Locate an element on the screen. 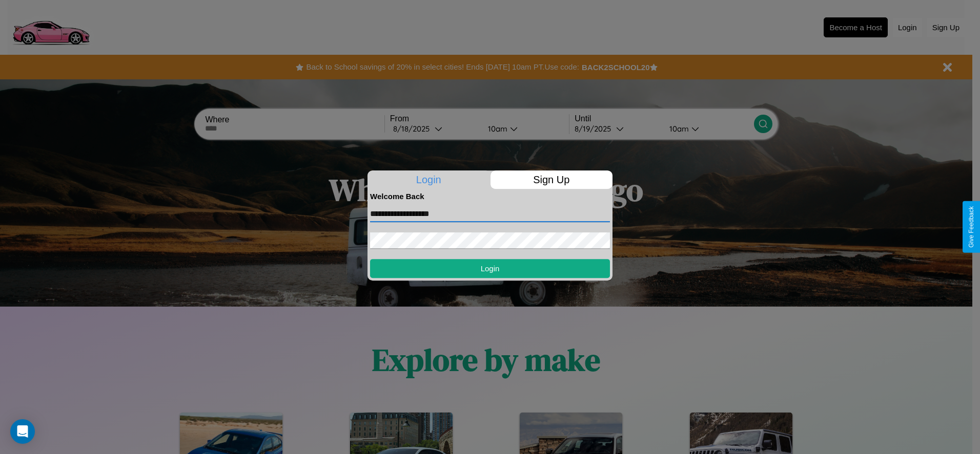 This screenshot has height=454, width=980. button: Login is located at coordinates (490, 268).